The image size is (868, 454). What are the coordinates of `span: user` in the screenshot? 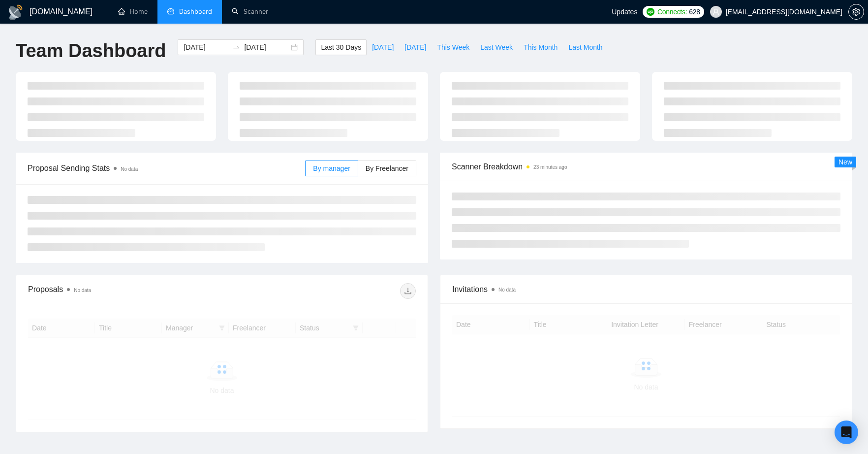 It's located at (716, 12).